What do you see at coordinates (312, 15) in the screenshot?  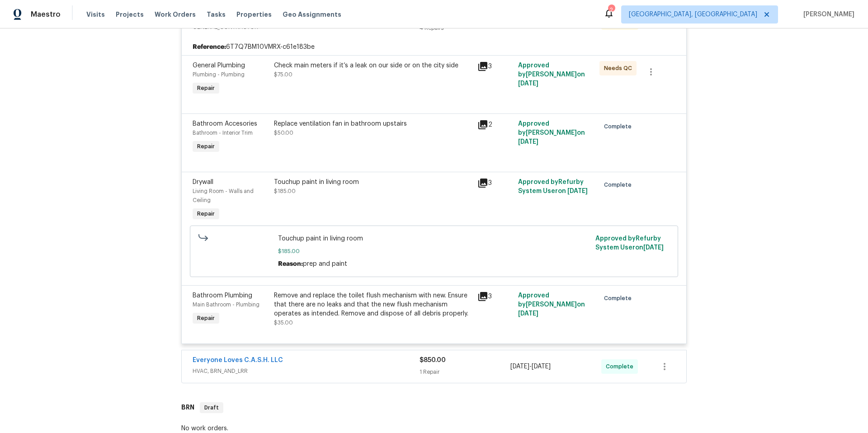 I see `span: Geo Assignments` at bounding box center [312, 15].